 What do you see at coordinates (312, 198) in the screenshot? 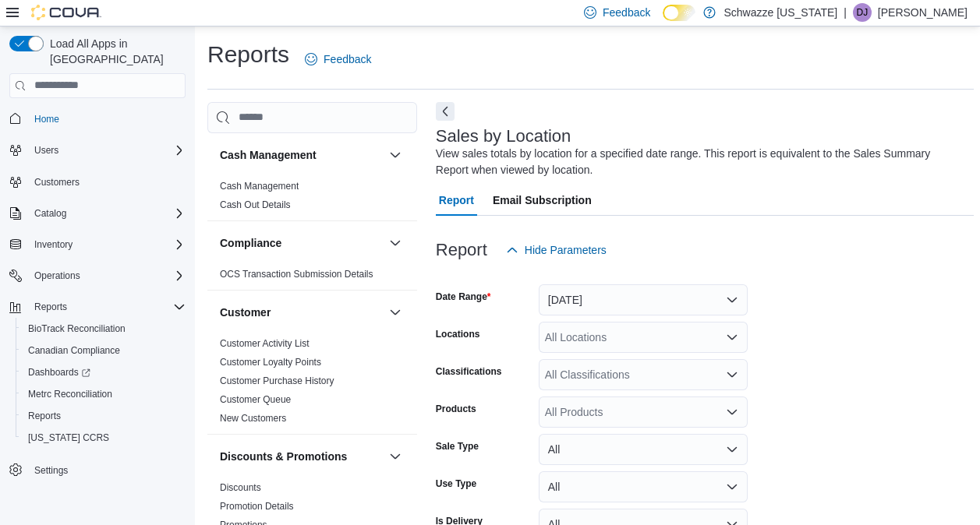
I see `div: Cash Management` at bounding box center [312, 198].